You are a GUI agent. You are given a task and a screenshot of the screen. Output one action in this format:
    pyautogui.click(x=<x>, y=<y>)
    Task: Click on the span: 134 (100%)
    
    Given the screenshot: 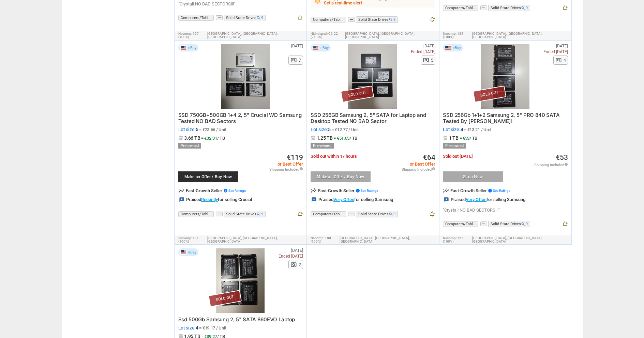 What is the action you would take?
    pyautogui.click(x=453, y=35)
    